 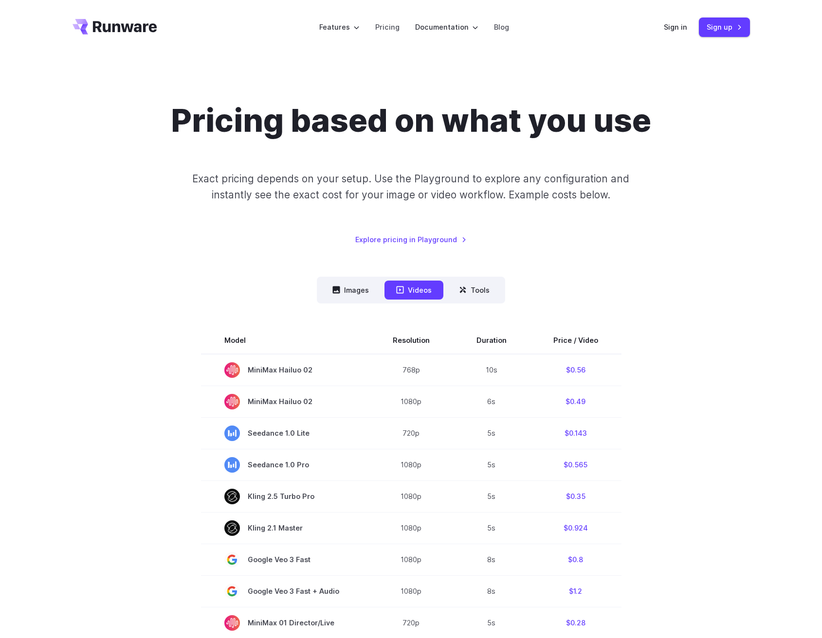 I want to click on button: Tools, so click(x=474, y=290).